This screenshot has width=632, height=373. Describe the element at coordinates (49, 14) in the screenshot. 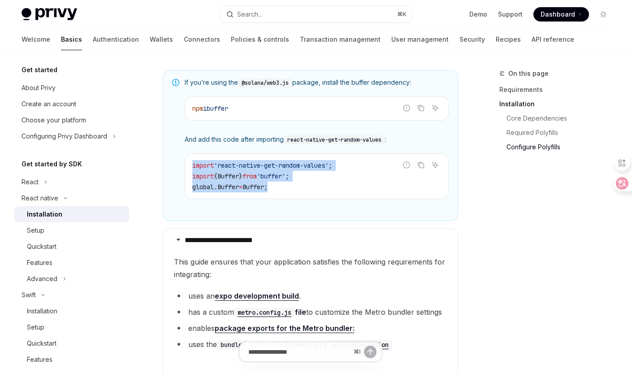

I see `img: light logo` at that location.